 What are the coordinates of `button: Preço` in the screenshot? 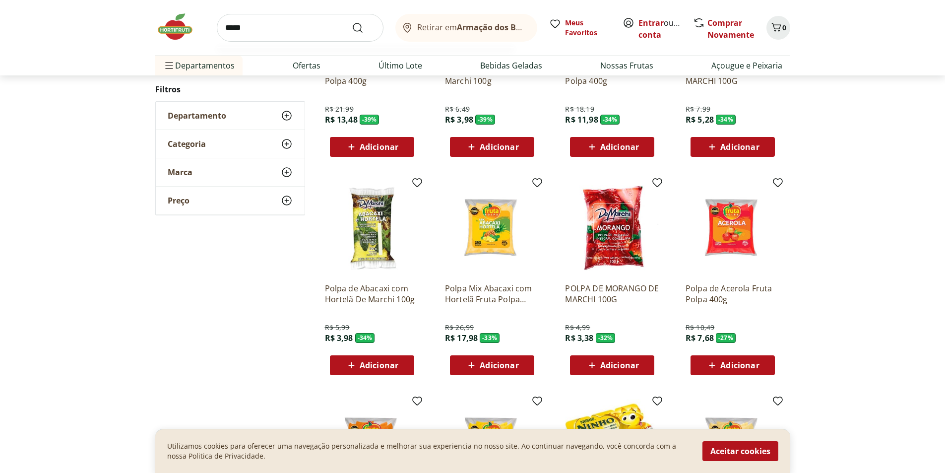 It's located at (230, 200).